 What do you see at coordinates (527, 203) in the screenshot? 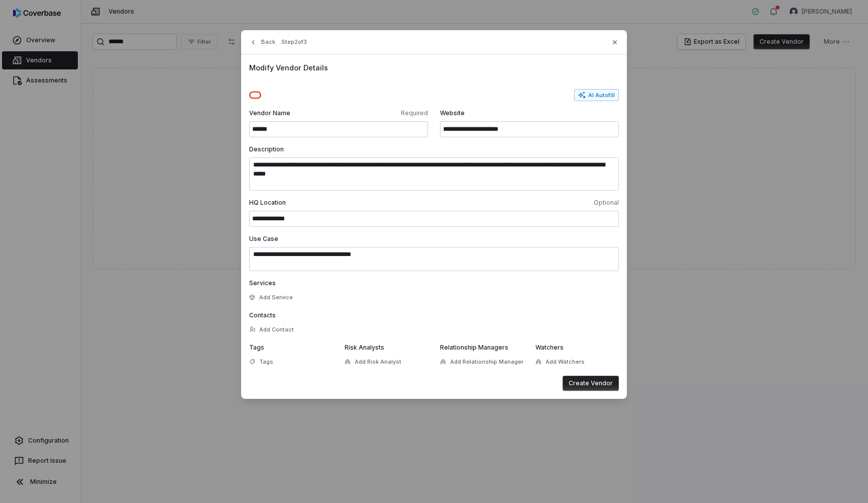
I see `span: Optional` at bounding box center [527, 203].